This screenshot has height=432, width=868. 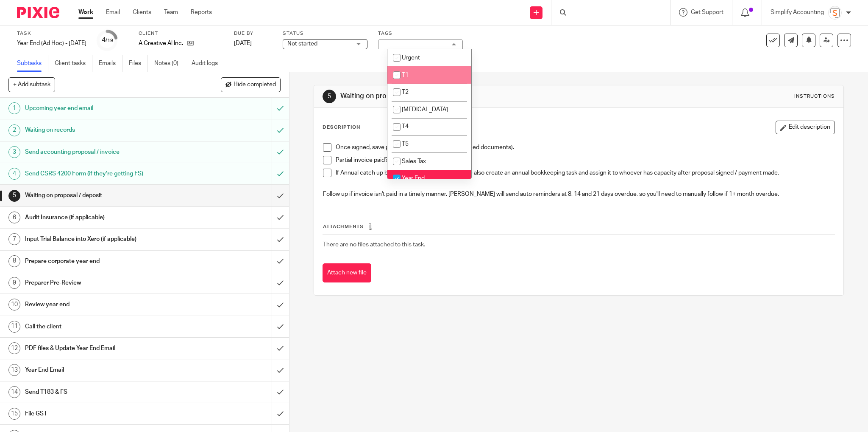 I want to click on h1: Preparer Pre-Review, so click(x=105, y=283).